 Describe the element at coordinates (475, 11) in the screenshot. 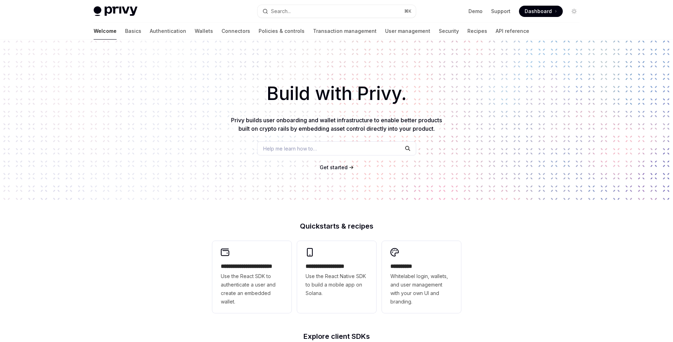

I see `a: Demo` at that location.